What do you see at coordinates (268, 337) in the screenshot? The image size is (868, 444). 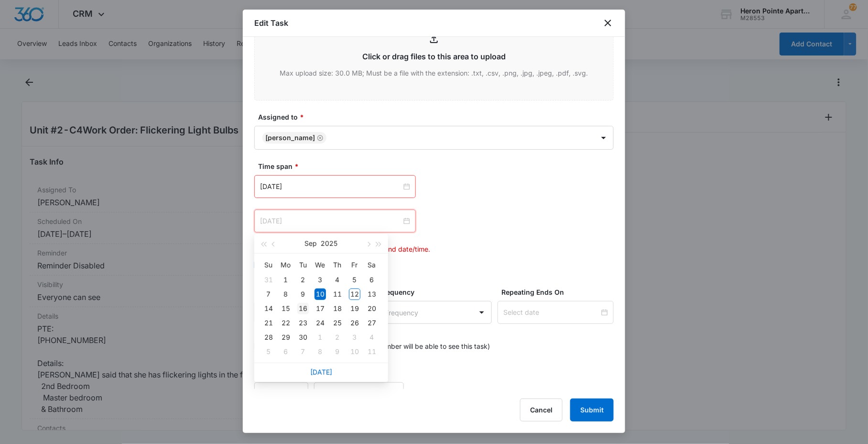 I see `div: 28` at bounding box center [268, 337].